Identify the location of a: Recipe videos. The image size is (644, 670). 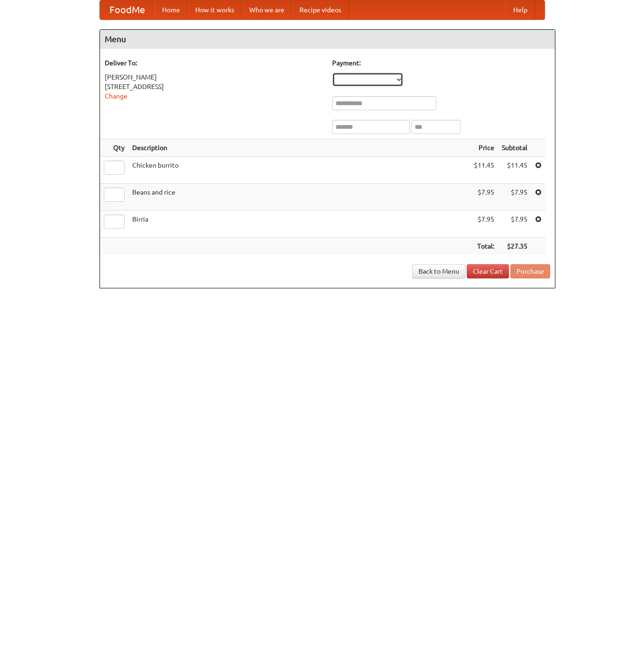
(320, 10).